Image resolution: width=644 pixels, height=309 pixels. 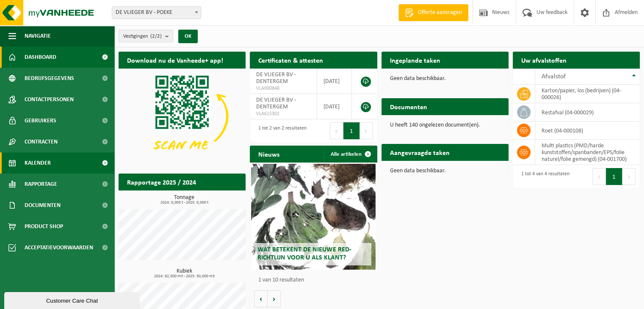 What do you see at coordinates (315, 281) in the screenshot?
I see `p: 1 van 10 resultaten` at bounding box center [315, 281].